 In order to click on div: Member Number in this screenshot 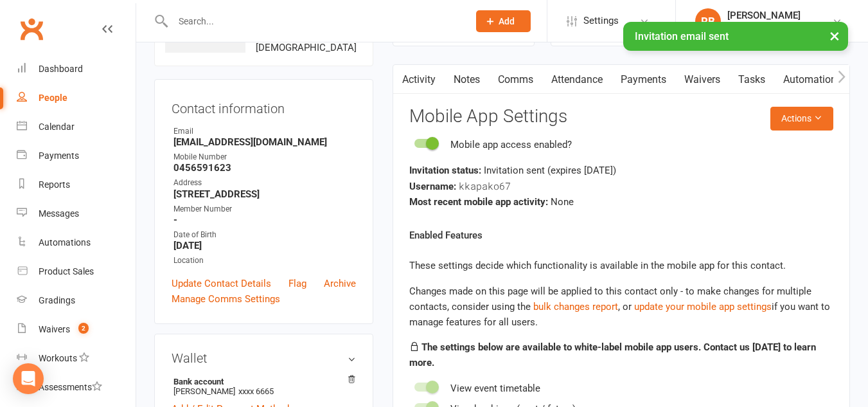, I will do `click(265, 209)`.